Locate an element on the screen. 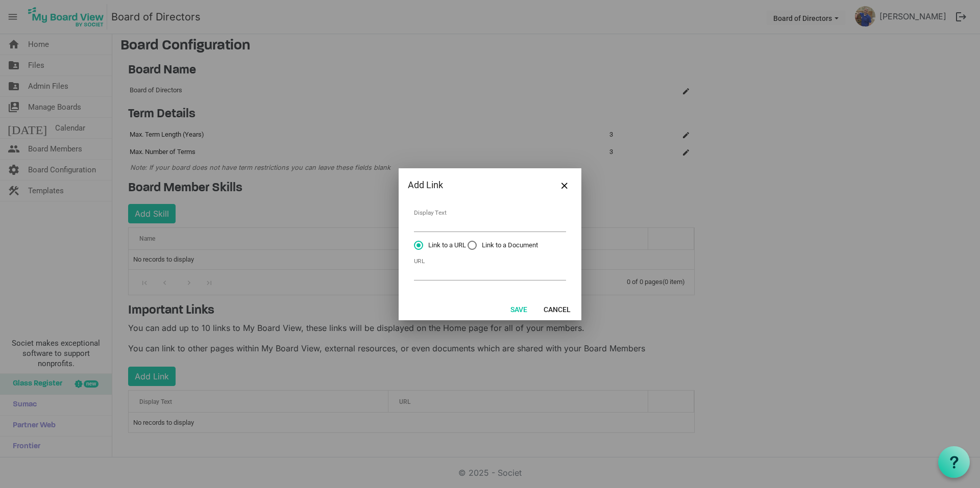 The image size is (980, 488). button: Save is located at coordinates (518, 309).